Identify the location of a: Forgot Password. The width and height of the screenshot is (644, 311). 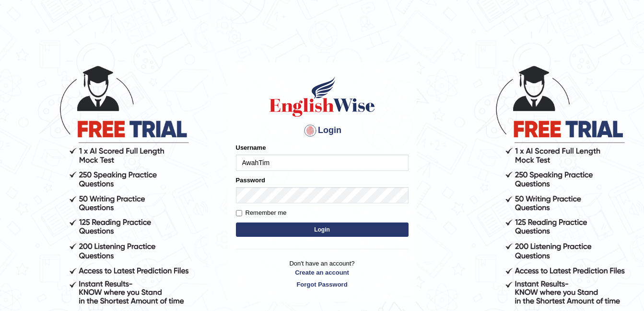
(322, 285).